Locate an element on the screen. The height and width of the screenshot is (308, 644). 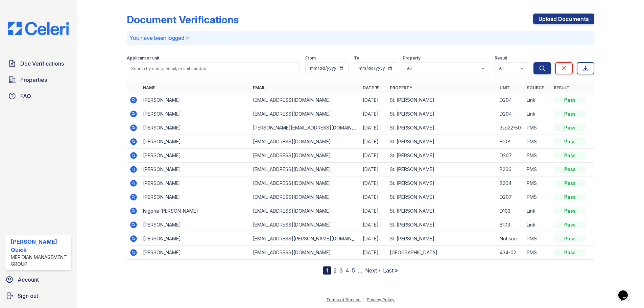
a: 5 is located at coordinates (353, 270).